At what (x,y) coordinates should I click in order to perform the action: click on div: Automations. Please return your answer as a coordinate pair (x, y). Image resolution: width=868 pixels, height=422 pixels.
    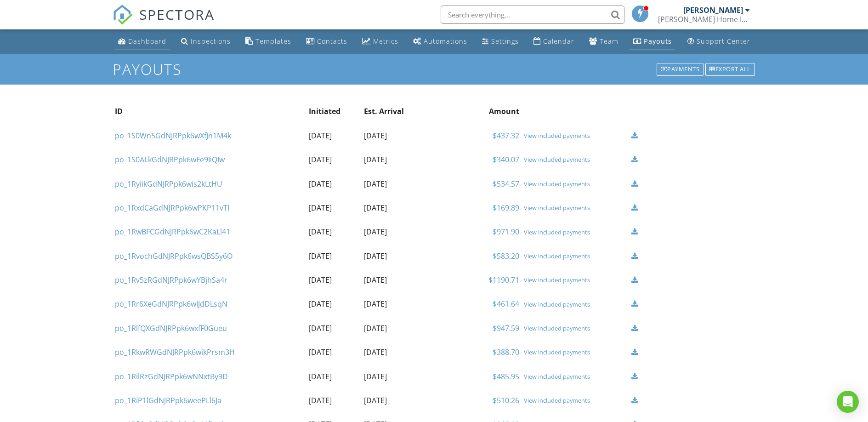
    Looking at the image, I should click on (445, 41).